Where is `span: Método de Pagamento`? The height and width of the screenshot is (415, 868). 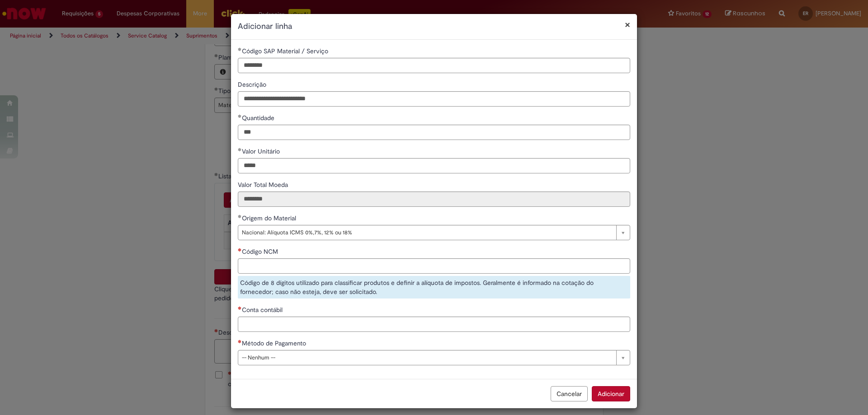 span: Método de Pagamento is located at coordinates (275, 343).